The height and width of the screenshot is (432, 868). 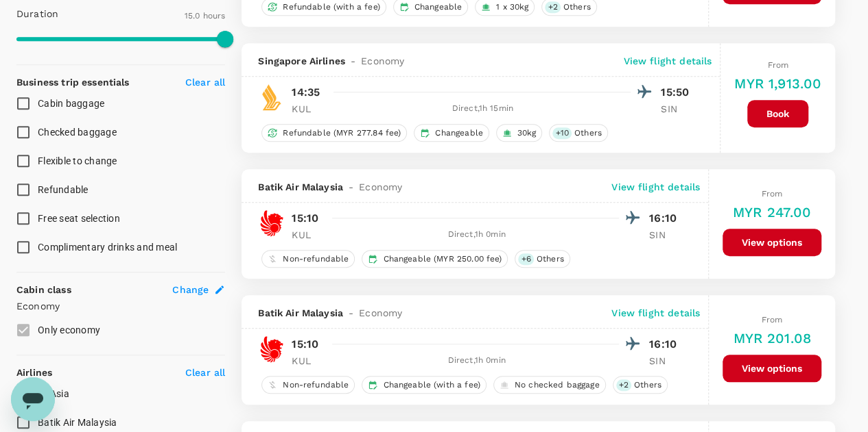 What do you see at coordinates (423, 385) in the screenshot?
I see `div: Changeable (with a fee)` at bounding box center [423, 385].